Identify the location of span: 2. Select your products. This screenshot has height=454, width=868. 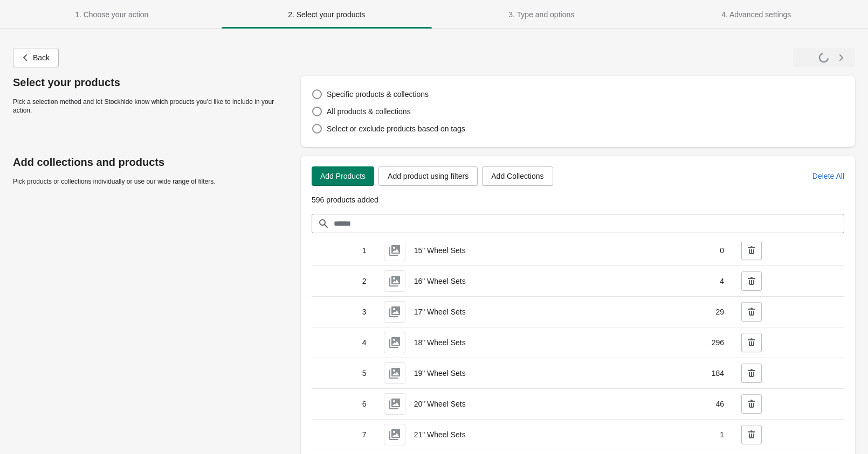
(326, 14).